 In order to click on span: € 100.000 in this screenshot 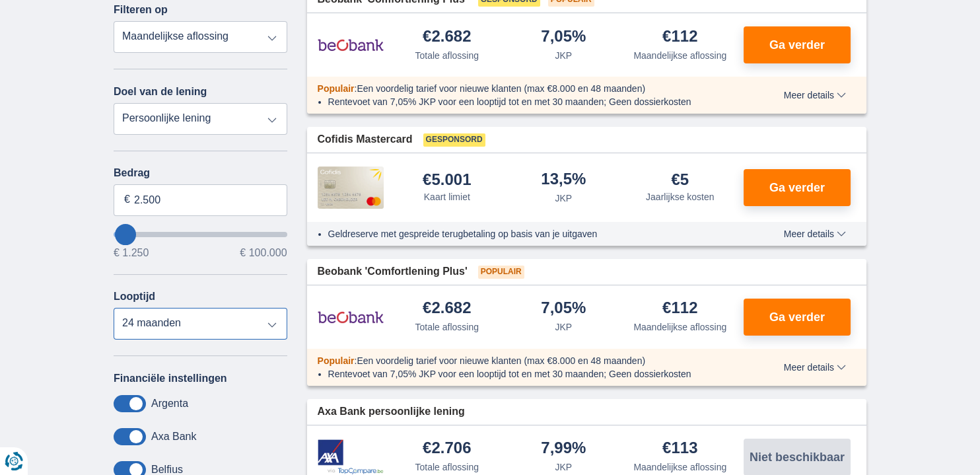, I will do `click(262, 253)`.